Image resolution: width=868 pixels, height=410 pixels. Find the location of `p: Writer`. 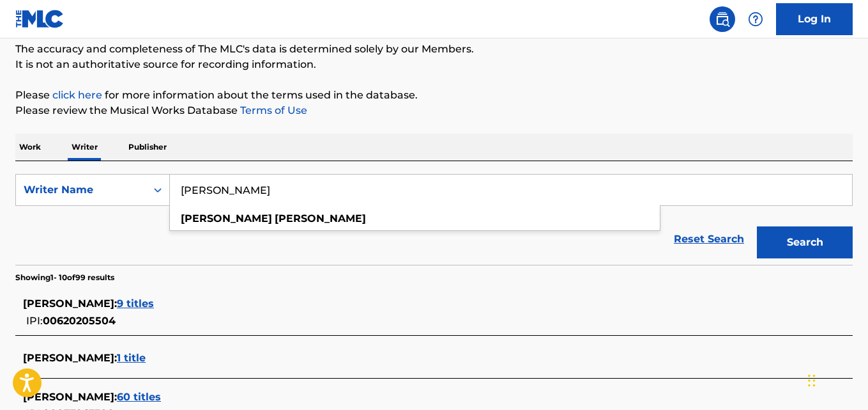

p: Writer is located at coordinates (84, 148).